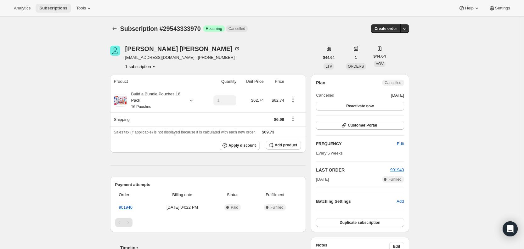 The height and width of the screenshot is (249, 524). What do you see at coordinates (233, 195) in the screenshot?
I see `span: Status` at bounding box center [233, 195].